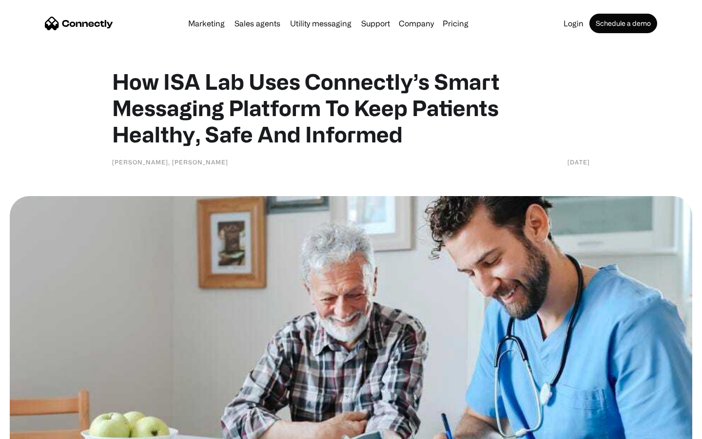  Describe the element at coordinates (321, 23) in the screenshot. I see `a: Utility messaging` at that location.